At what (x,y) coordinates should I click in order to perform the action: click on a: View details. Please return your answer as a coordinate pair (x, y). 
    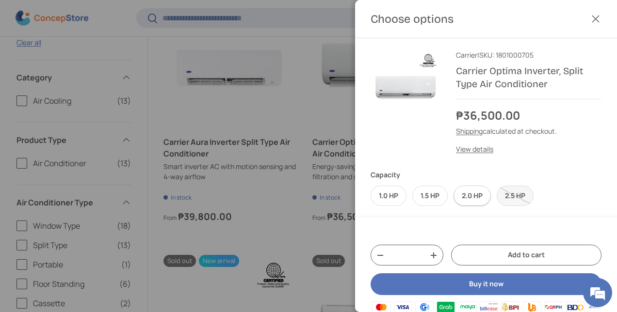
    Looking at the image, I should click on (474, 149).